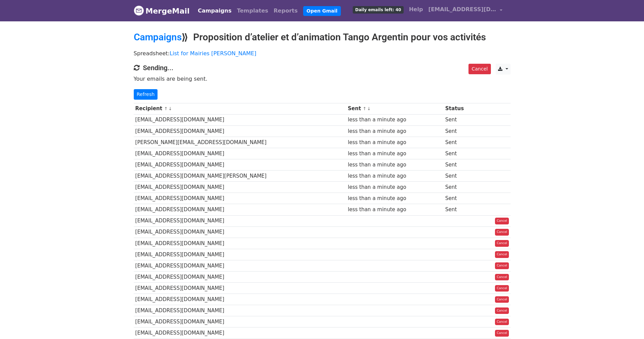 Image resolution: width=644 pixels, height=339 pixels. Describe the element at coordinates (323, 68) in the screenshot. I see `h4: Sending...` at that location.